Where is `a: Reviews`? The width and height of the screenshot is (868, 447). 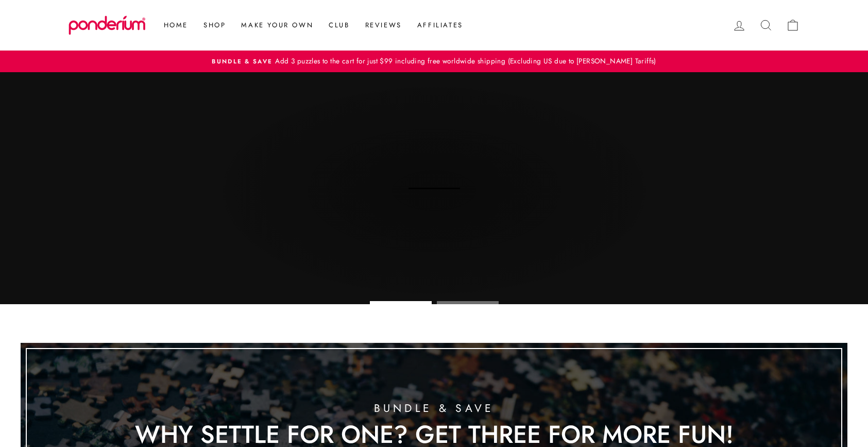 a: Reviews is located at coordinates (383, 25).